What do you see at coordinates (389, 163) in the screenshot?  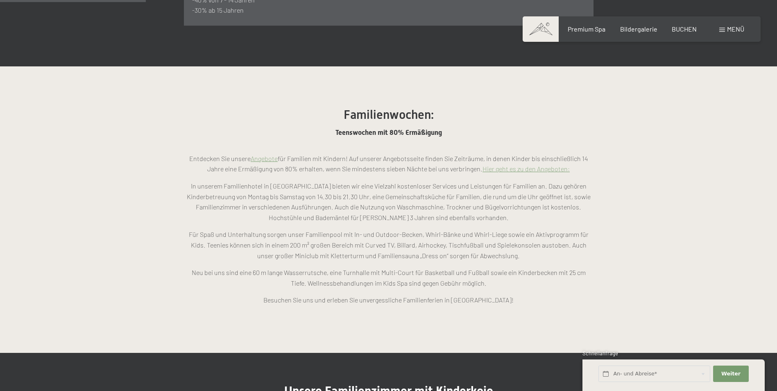 I see `p: Entdecken Sie unsere für Familien mit Kindern! Auf unserer Angebotsseite finden Sie Zeiträume, in...` at bounding box center [389, 163].